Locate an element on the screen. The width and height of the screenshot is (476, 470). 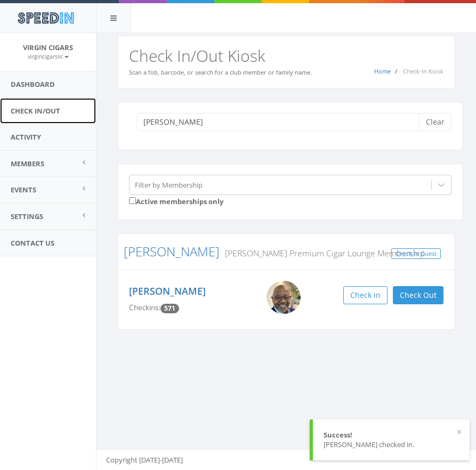
a: Home is located at coordinates (383, 71).